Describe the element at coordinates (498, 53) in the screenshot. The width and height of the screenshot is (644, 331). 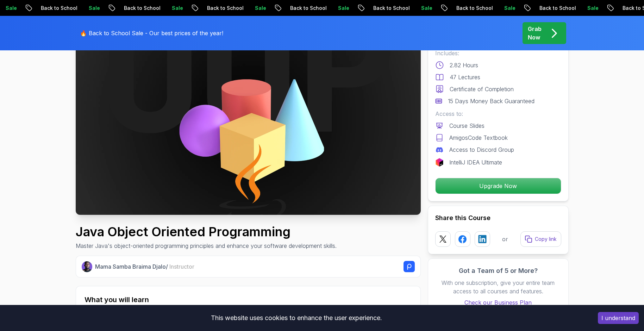
I see `p: Includes:` at that location.